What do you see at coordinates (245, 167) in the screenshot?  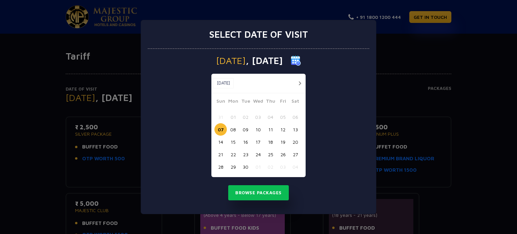 I see `button: 30` at bounding box center [245, 167].